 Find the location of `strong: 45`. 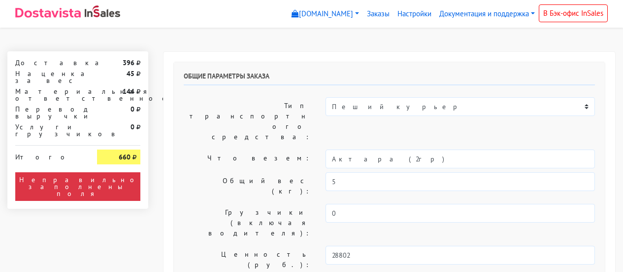

strong: 45 is located at coordinates (131, 73).